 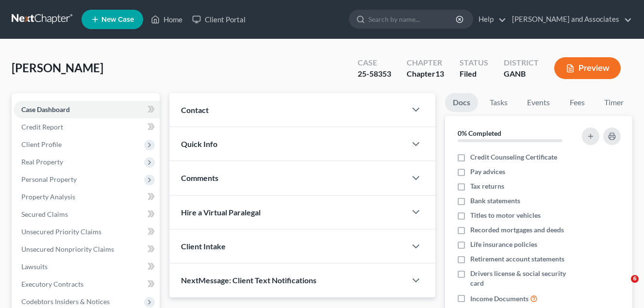 What do you see at coordinates (66, 302) in the screenshot?
I see `span: Codebtors Insiders & Notices` at bounding box center [66, 302].